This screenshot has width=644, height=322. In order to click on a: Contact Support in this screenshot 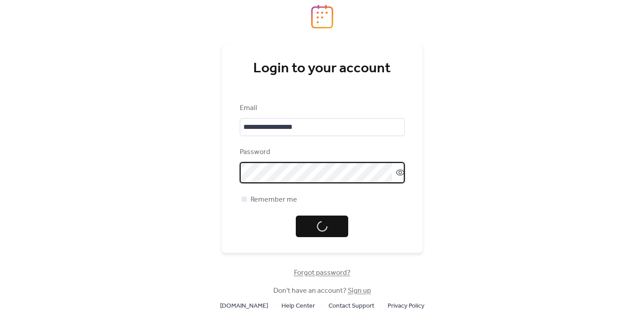, I will do `click(351, 305)`.